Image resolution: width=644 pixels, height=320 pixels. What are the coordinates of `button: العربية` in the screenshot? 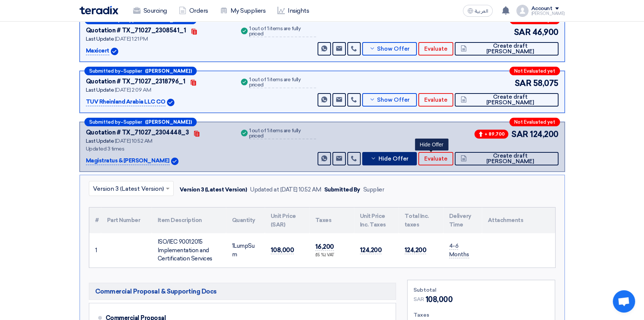 It's located at (478, 11).